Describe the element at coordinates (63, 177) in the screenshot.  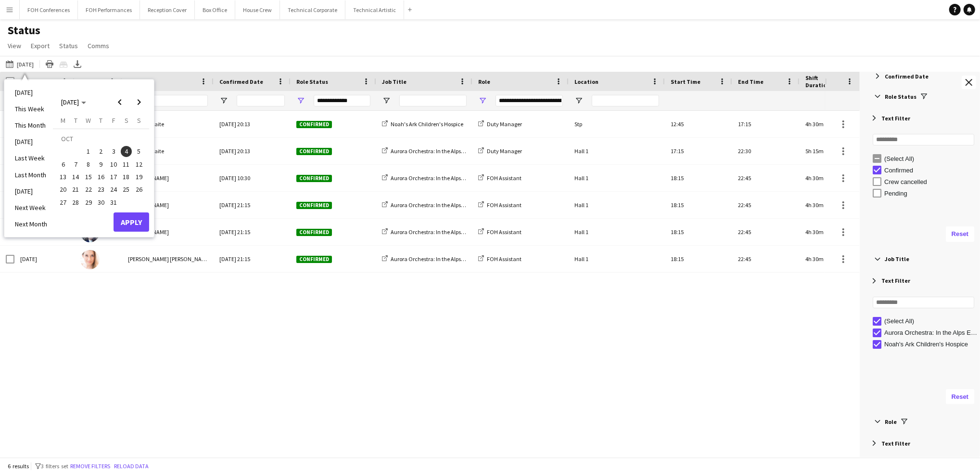
I see `button: 13-10-2025` at that location.